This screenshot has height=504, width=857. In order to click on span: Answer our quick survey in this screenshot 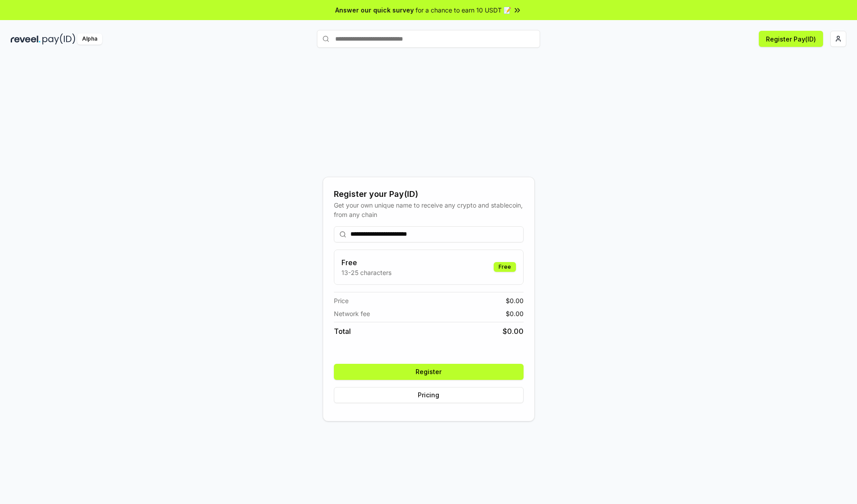, I will do `click(374, 10)`.